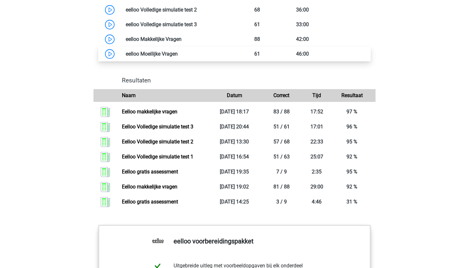 The image size is (469, 268). Describe the element at coordinates (352, 95) in the screenshot. I see `div: Resultaat` at that location.